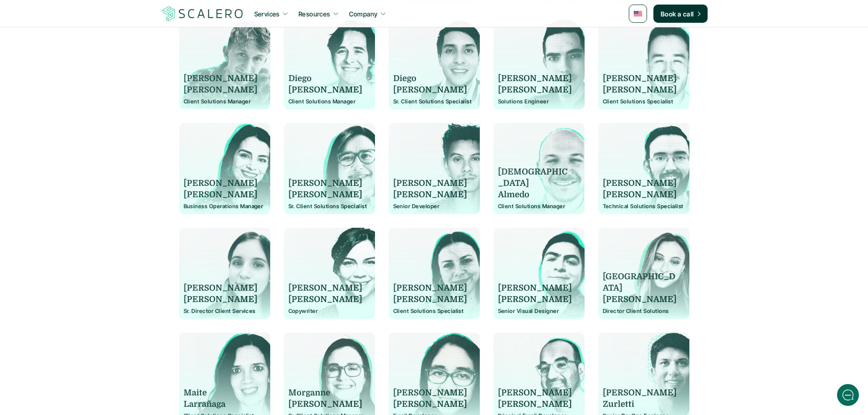 This screenshot has height=415, width=868. Describe the element at coordinates (434, 206) in the screenshot. I see `p: Senior Developer` at that location.